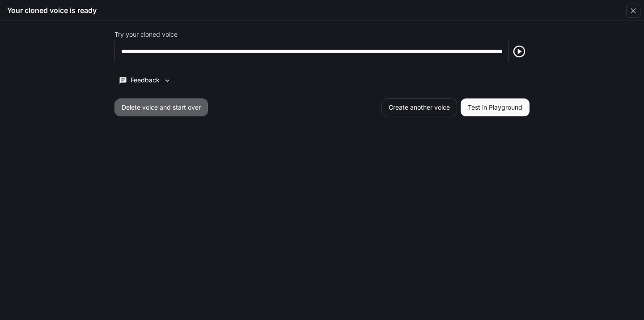  I want to click on button: Delete voice and start over, so click(161, 107).